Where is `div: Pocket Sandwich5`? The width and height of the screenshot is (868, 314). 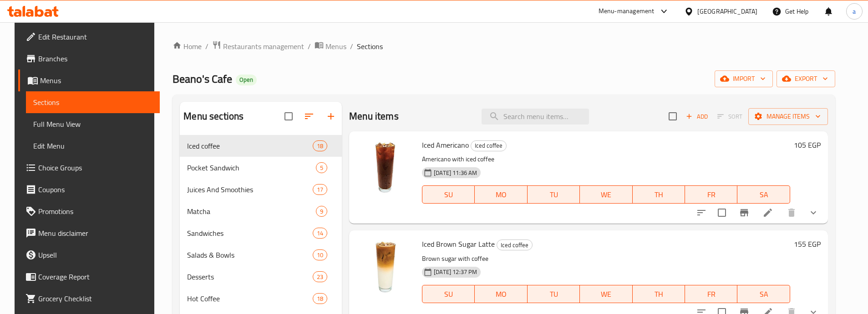
div: Pocket Sandwich5 is located at coordinates (261, 167).